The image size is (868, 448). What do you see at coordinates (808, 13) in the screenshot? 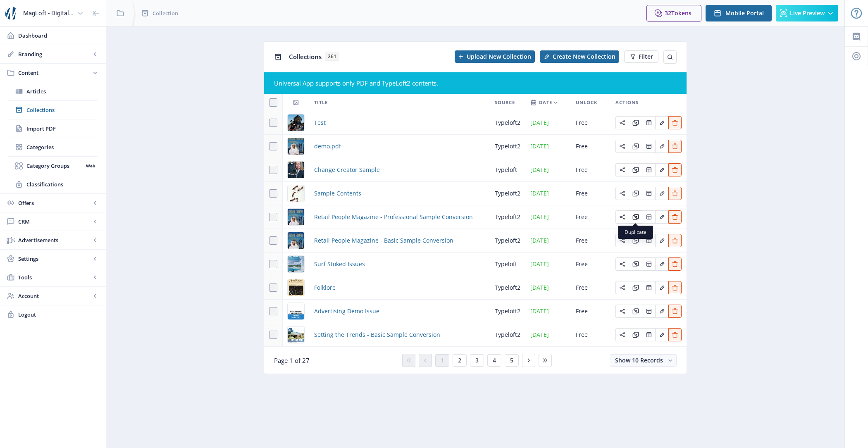
I see `span: Live Preview` at bounding box center [808, 13].